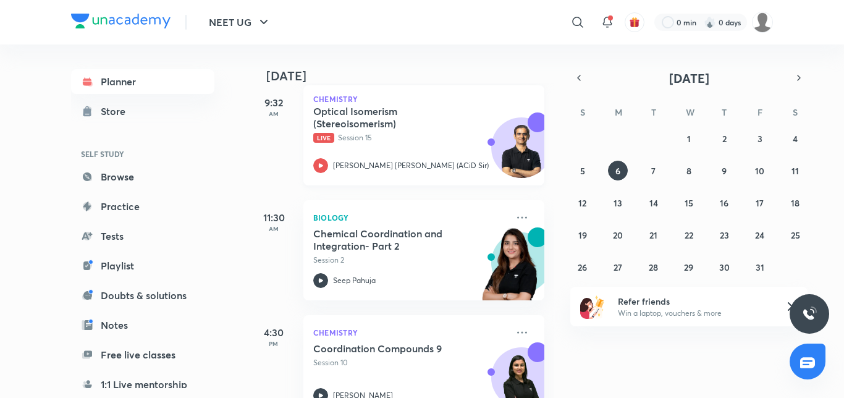 The height and width of the screenshot is (398, 844). Describe the element at coordinates (582, 203) in the screenshot. I see `abbr: October 12, 2025` at that location.